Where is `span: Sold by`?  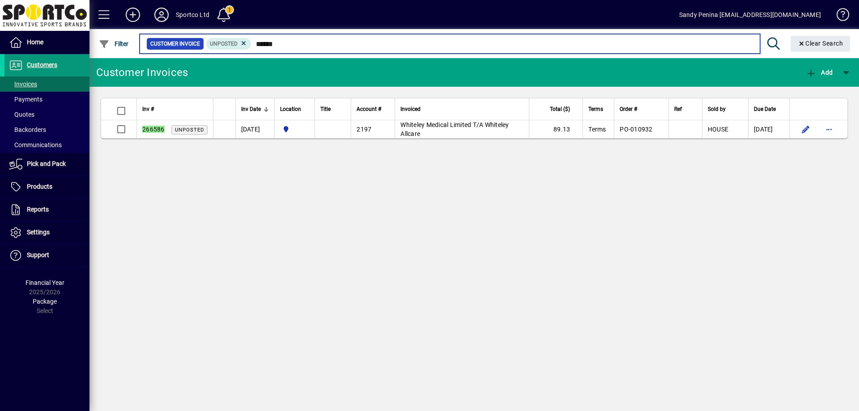
span: Sold by is located at coordinates (717, 109).